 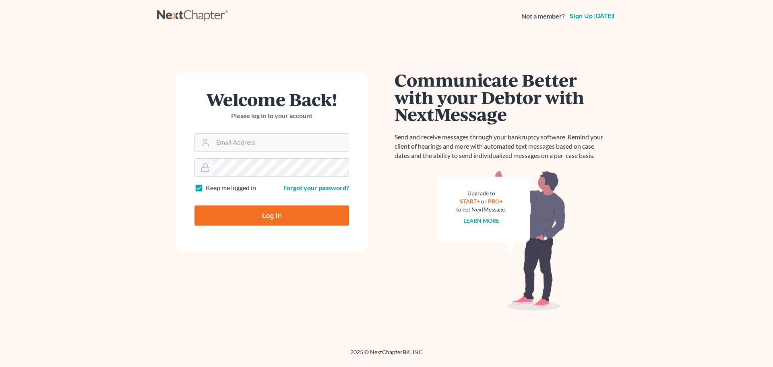 What do you see at coordinates (470, 201) in the screenshot?
I see `a: START+` at bounding box center [470, 201].